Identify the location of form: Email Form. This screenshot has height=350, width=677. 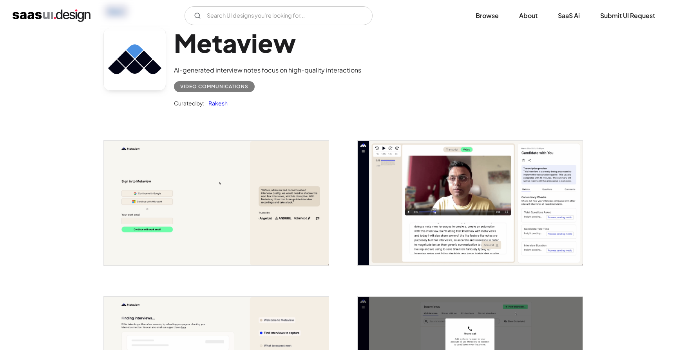
(278, 16).